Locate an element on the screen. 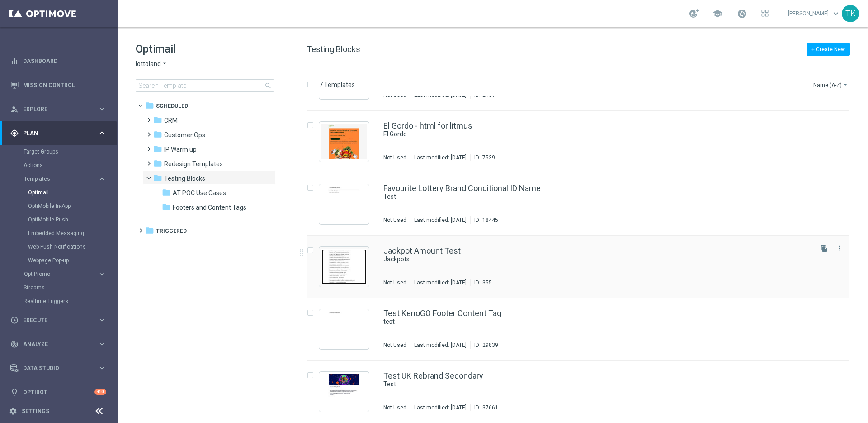  div: El Gordo is located at coordinates (598, 134).